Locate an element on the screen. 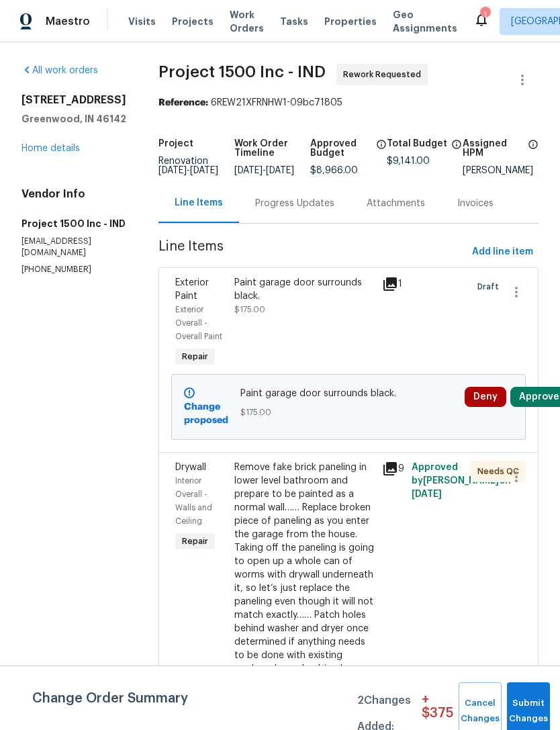 The image size is (560, 730). a: All work orders is located at coordinates (60, 71).